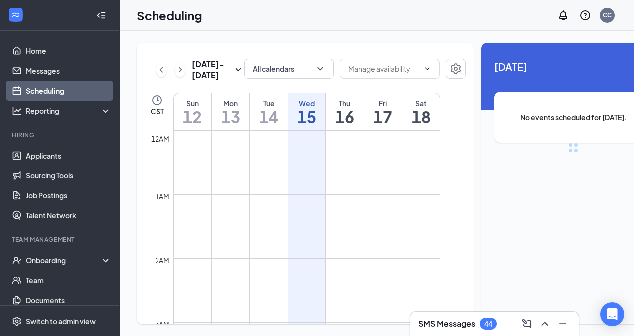 The height and width of the screenshot is (336, 634). I want to click on div: Sun, so click(192, 103).